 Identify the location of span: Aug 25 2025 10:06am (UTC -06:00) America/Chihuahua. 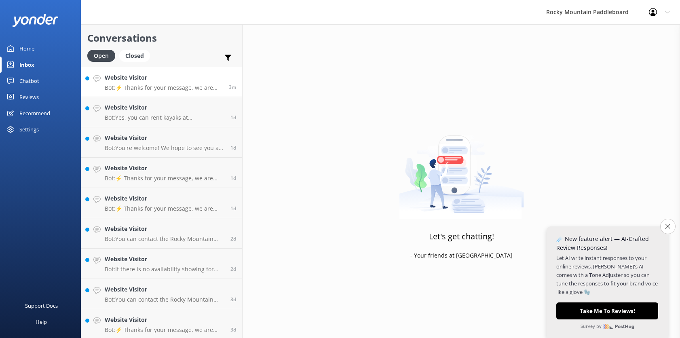
(233, 239).